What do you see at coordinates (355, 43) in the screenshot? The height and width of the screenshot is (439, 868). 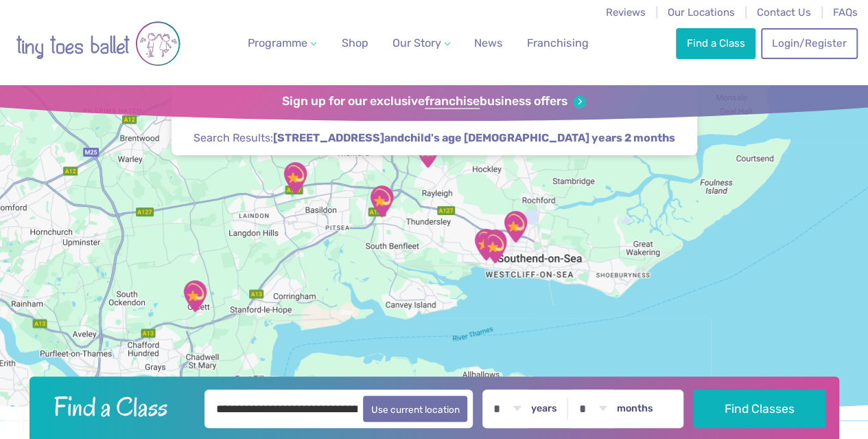 I see `a: Shop` at bounding box center [355, 43].